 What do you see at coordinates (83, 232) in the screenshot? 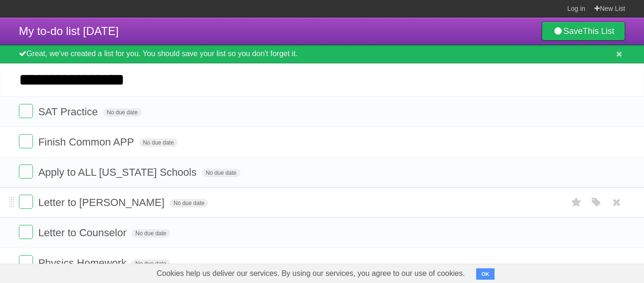
I see `span: Letter to Counselor` at bounding box center [83, 232].